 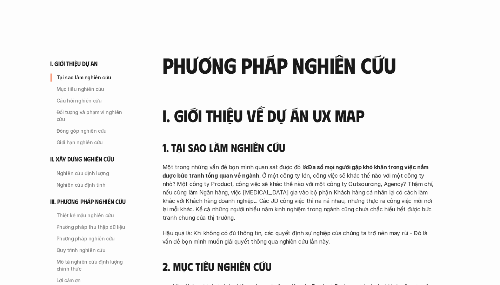 I want to click on h3: I. Giới thiệu về dự án UX Map, so click(x=299, y=115).